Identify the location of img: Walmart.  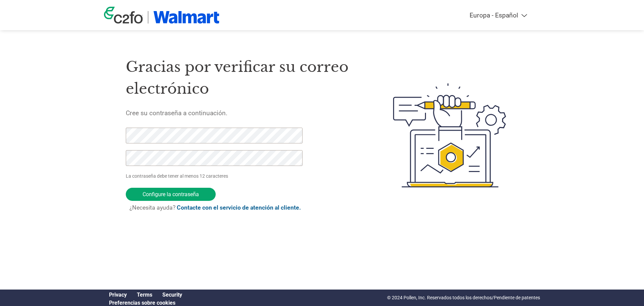
(186, 17).